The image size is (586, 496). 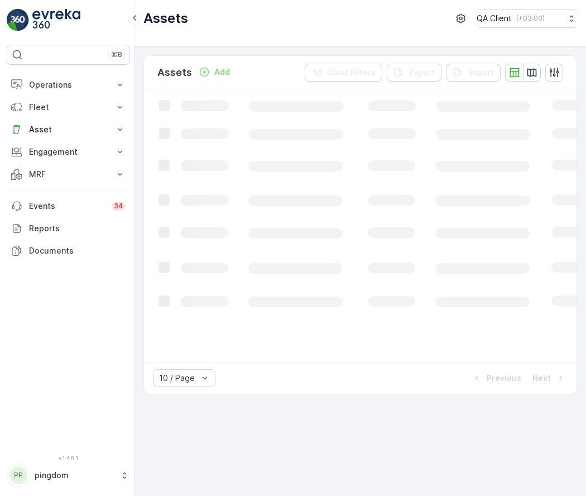 I want to click on p: Clear Filters, so click(x=351, y=73).